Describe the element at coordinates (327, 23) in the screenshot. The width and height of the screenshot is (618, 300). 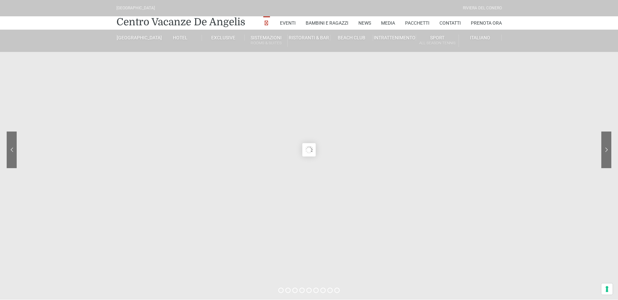
I see `a: Bambini e Ragazzi` at that location.